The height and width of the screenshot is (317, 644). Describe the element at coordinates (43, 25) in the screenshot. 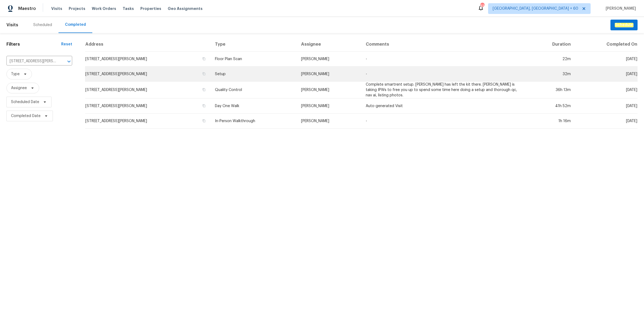

I see `div: Scheduled` at that location.